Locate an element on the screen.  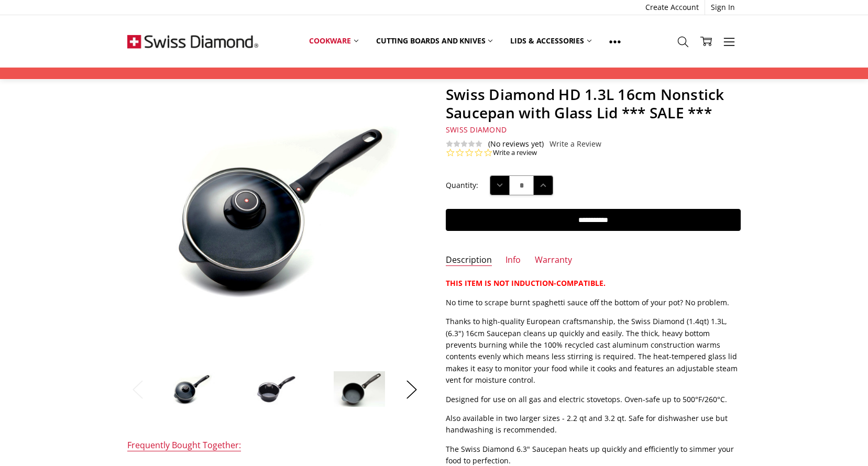
a: Cookware is located at coordinates (334, 41).